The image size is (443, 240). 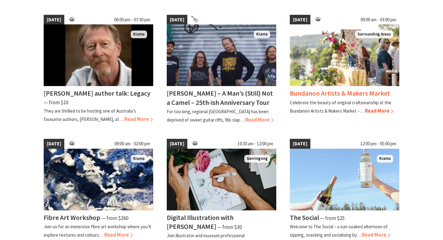 What do you see at coordinates (99, 179) in the screenshot?
I see `img: Fibre Art` at bounding box center [99, 179].